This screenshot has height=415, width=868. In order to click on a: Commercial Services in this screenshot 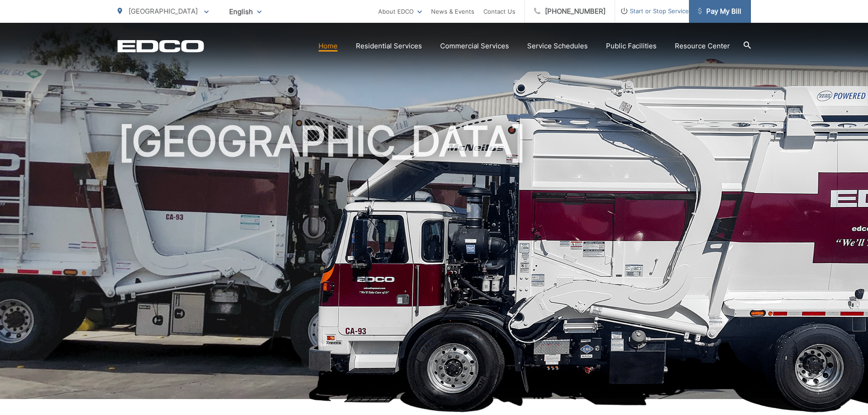, I will do `click(474, 46)`.